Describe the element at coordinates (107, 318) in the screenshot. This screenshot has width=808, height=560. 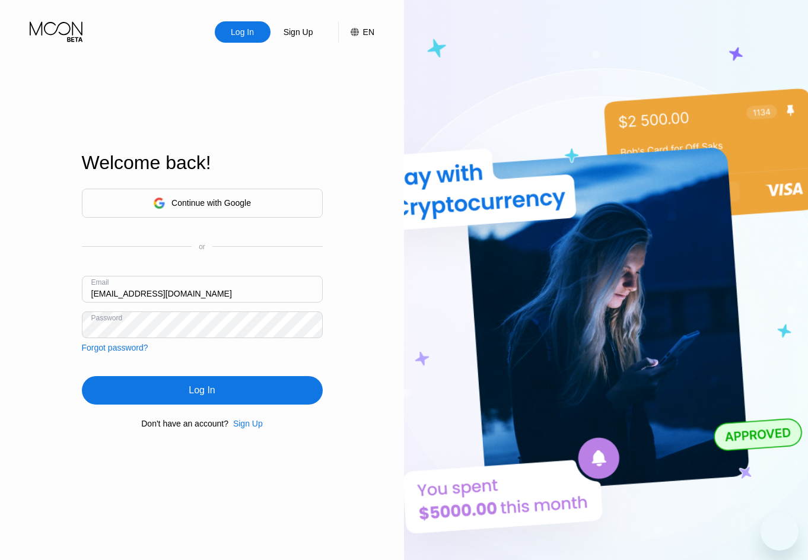
I see `div: Password` at that location.